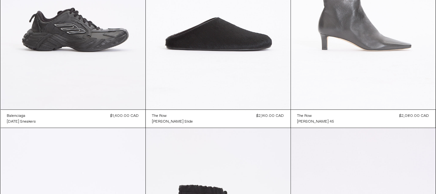  What do you see at coordinates (125, 116) in the screenshot?
I see `div: $1,400.00 CAD` at bounding box center [125, 116].